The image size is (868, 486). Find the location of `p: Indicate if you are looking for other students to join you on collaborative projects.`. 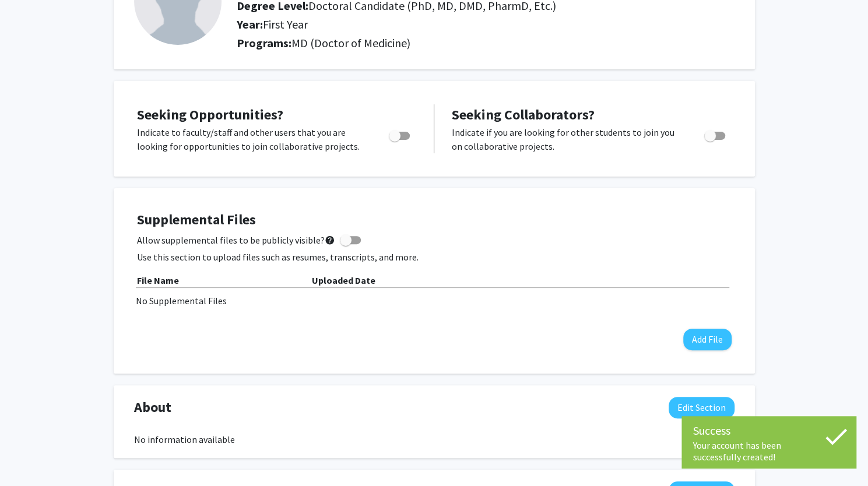

p: Indicate if you are looking for other students to join you on collaborative projects. is located at coordinates (566, 140).